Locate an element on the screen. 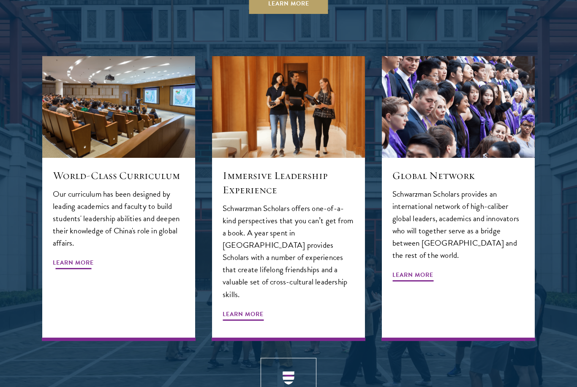  p: Schwarzman Scholars offers one-of-a-kind perspectives that you can’t get from a book. A year spen... is located at coordinates (289, 251).